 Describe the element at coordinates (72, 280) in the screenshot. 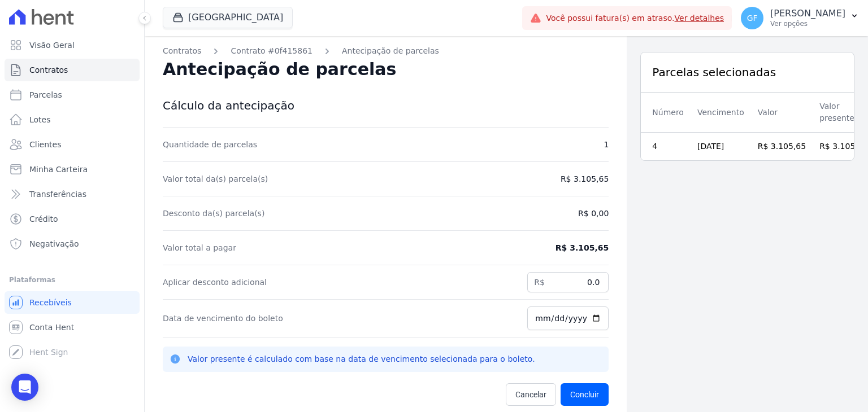

I see `div: Plataformas` at that location.